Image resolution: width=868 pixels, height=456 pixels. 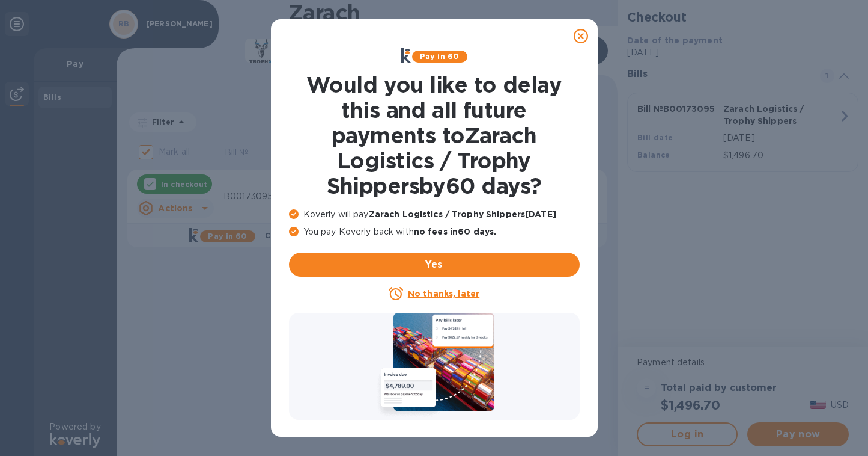 What do you see at coordinates (435, 265) in the screenshot?
I see `span: Yes` at bounding box center [435, 265].